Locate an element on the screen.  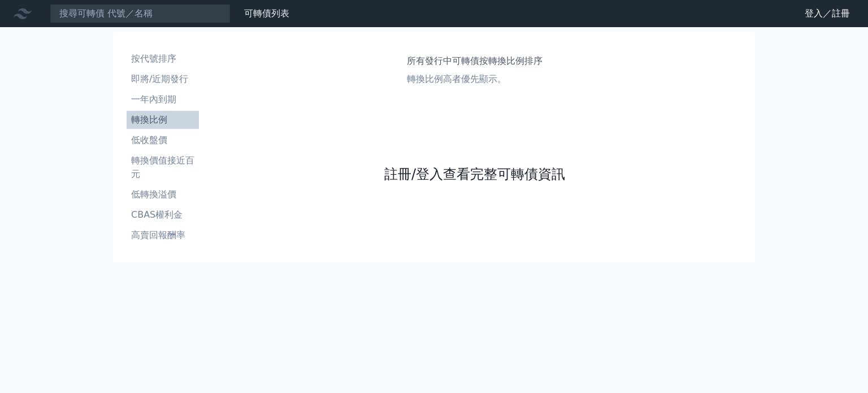
li: 即將/近期發行 is located at coordinates (163, 79).